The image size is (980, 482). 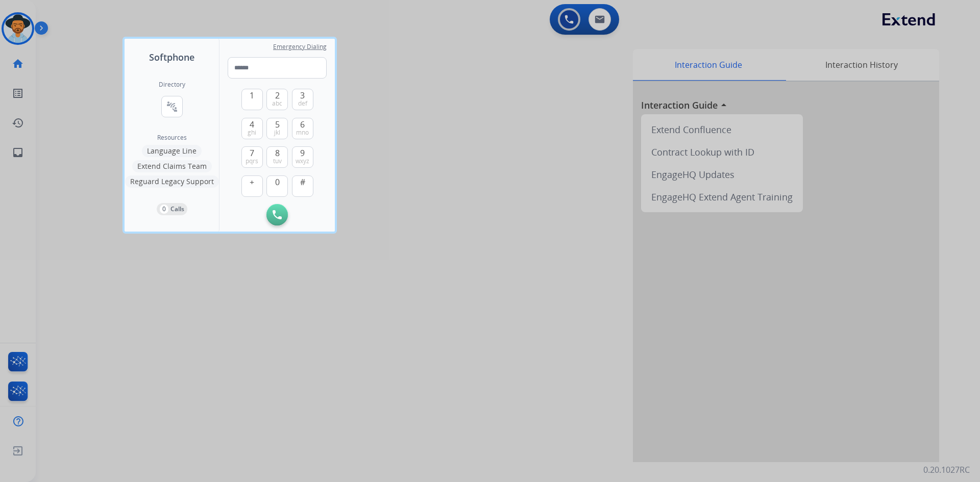 What do you see at coordinates (252, 133) in the screenshot?
I see `span: ghi` at bounding box center [252, 133].